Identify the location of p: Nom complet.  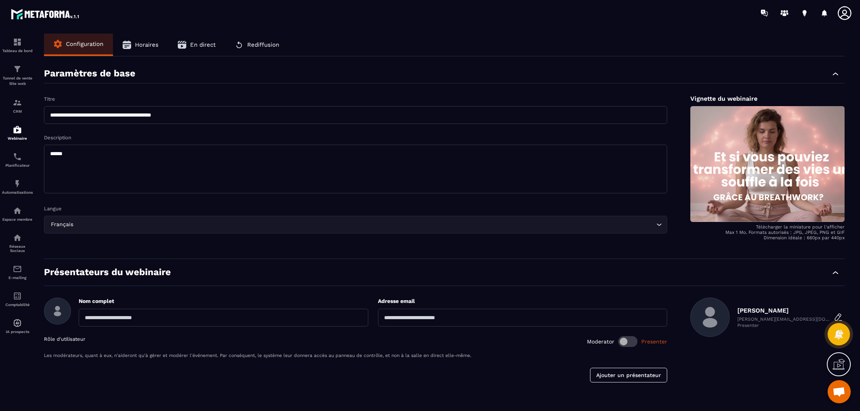
(223, 301).